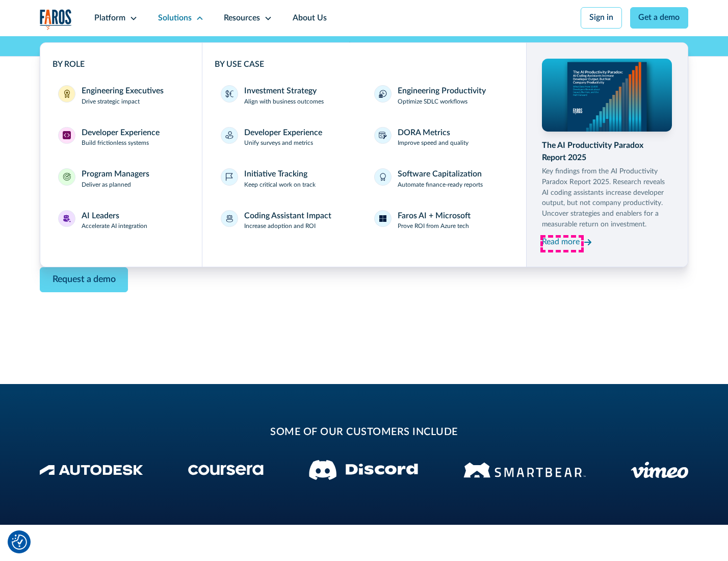  I want to click on div: BY USE CASE, so click(364, 65).